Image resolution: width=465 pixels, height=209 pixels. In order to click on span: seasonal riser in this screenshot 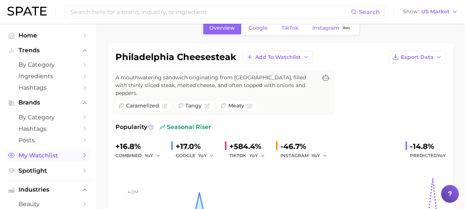, I will do `click(185, 127)`.